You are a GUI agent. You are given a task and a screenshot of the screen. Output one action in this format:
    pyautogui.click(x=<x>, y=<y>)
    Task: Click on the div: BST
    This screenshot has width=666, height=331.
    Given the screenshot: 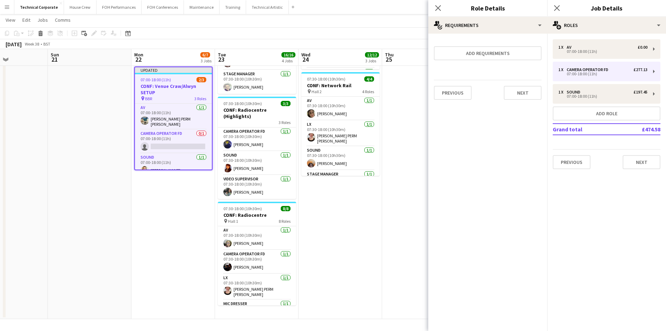 What is the action you would take?
    pyautogui.click(x=47, y=44)
    